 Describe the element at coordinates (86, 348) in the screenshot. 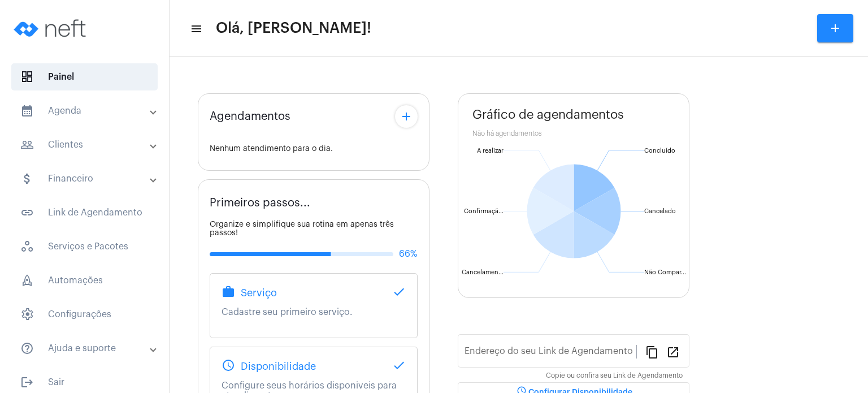

I see `mat-panel-title: Ajuda e suporte` at that location.